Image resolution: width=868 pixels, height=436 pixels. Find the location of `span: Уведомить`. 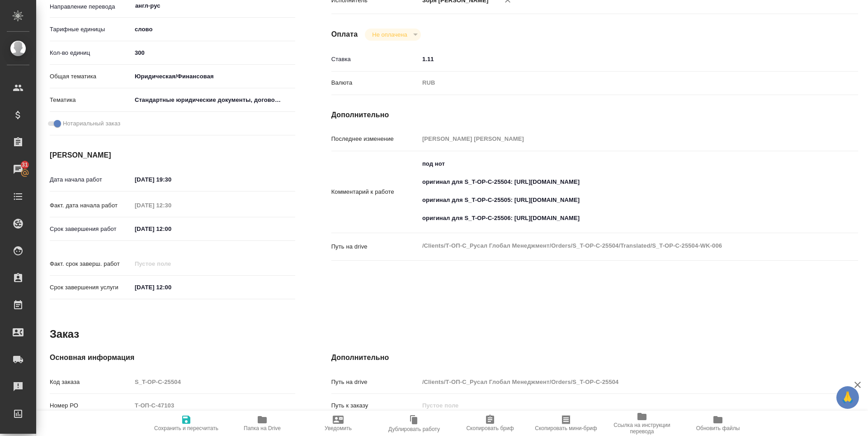

span: Уведомить is located at coordinates (338, 428).